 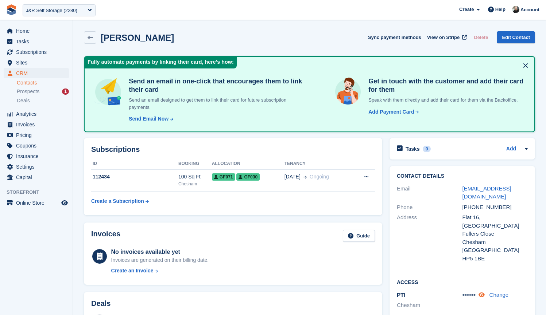 I want to click on h2: Access, so click(x=462, y=282).